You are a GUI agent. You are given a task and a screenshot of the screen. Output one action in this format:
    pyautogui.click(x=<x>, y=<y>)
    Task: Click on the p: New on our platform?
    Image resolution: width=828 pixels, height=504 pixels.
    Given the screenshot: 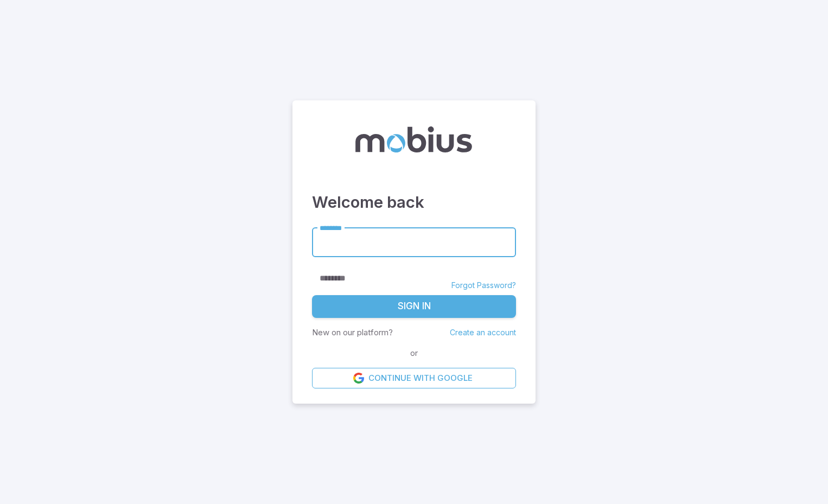 What is the action you would take?
    pyautogui.click(x=352, y=333)
    